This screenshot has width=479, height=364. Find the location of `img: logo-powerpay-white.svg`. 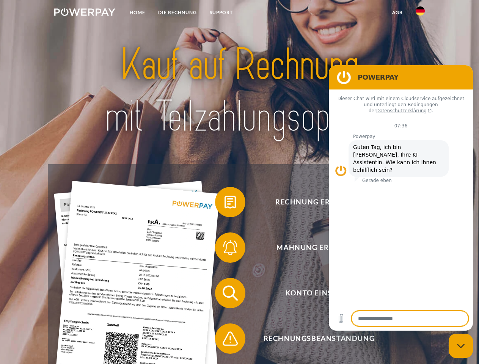

img: logo-powerpay-white.svg is located at coordinates (85, 12).